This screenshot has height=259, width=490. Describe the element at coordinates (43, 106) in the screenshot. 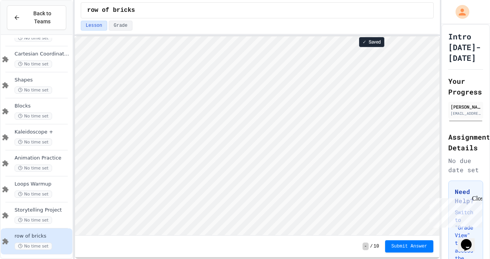

I see `span: Blocks` at that location.